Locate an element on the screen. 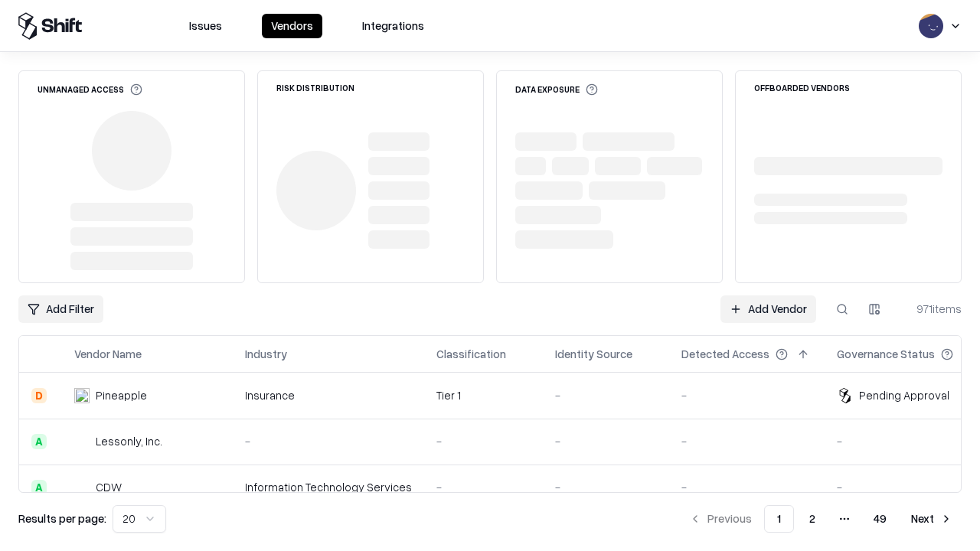  button: 49 is located at coordinates (879, 519).